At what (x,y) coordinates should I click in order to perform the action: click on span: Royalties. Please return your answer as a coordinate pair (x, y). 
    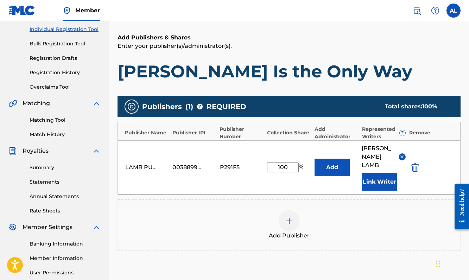
    Looking at the image, I should click on (36, 151).